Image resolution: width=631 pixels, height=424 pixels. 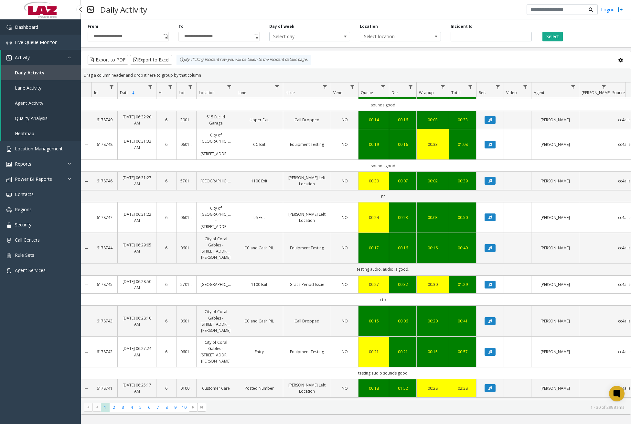 What do you see at coordinates (374, 352) in the screenshot?
I see `div: 00:21` at bounding box center [374, 352].